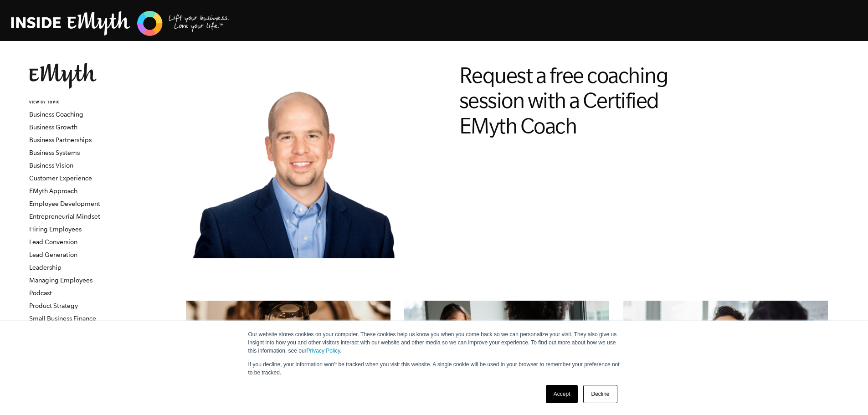 This screenshot has height=415, width=868. I want to click on a: Lead Conversion, so click(53, 242).